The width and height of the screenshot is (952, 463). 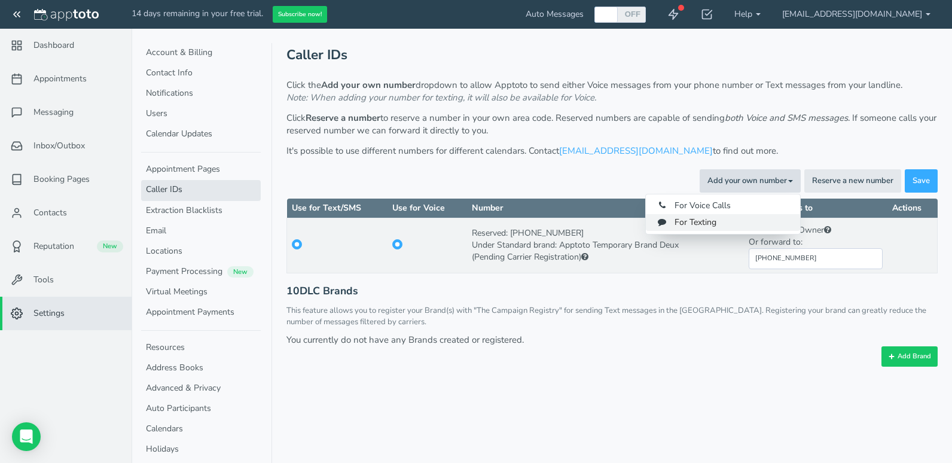 I want to click on a: Account & Billing, so click(x=201, y=53).